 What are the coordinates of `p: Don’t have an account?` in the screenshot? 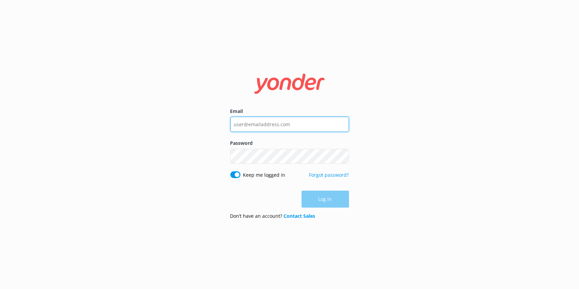 It's located at (273, 216).